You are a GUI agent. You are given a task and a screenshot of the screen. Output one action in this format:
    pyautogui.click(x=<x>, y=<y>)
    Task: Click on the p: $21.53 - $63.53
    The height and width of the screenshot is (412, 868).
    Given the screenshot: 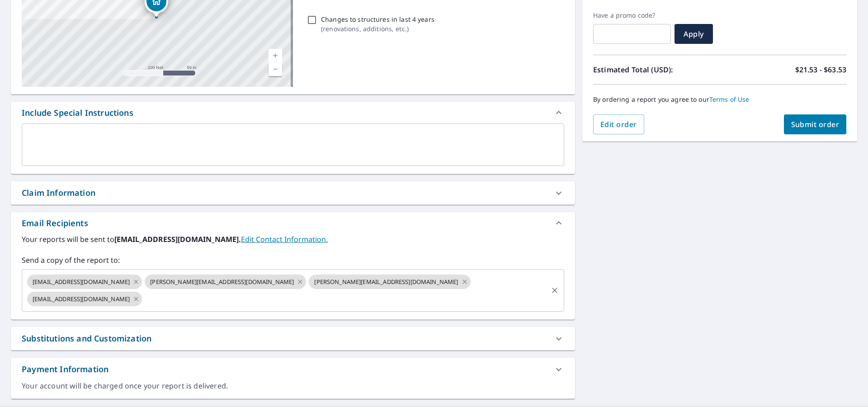 What is the action you would take?
    pyautogui.click(x=820, y=70)
    